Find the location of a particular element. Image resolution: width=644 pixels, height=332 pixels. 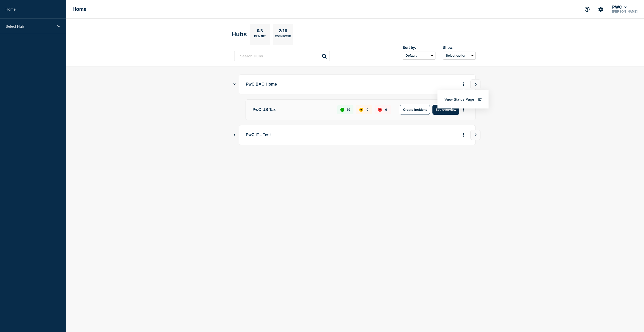

button: Account settings is located at coordinates (601, 9).